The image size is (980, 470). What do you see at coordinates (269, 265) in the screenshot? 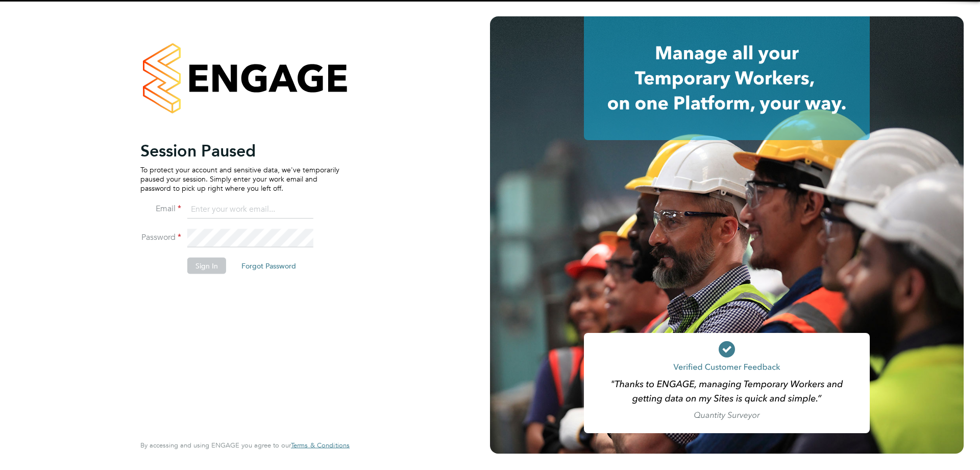
I see `button: Forgot Password` at bounding box center [269, 265].